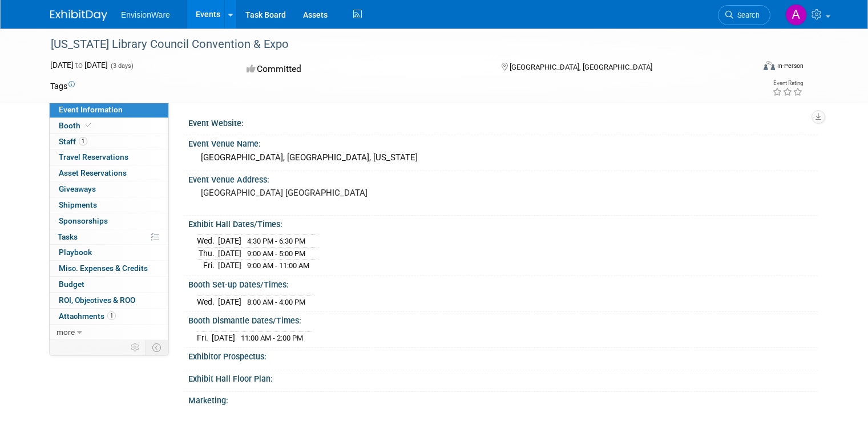  What do you see at coordinates (83, 221) in the screenshot?
I see `span: Sponsorships` at bounding box center [83, 221].